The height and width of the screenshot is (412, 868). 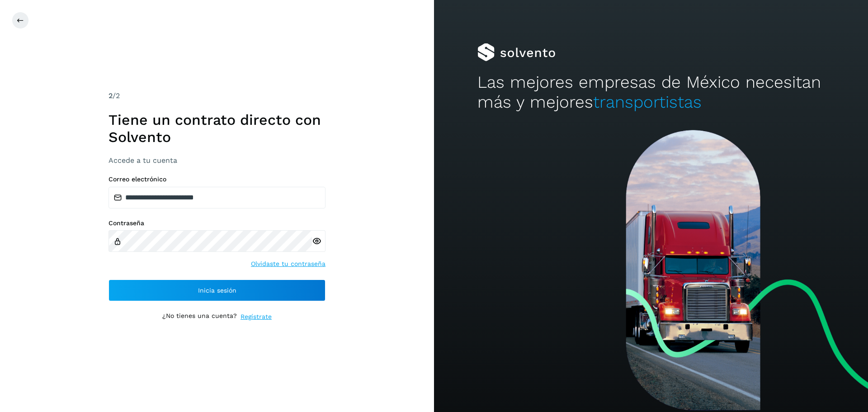 What do you see at coordinates (217, 290) in the screenshot?
I see `button: Inicia sesión` at bounding box center [217, 290].